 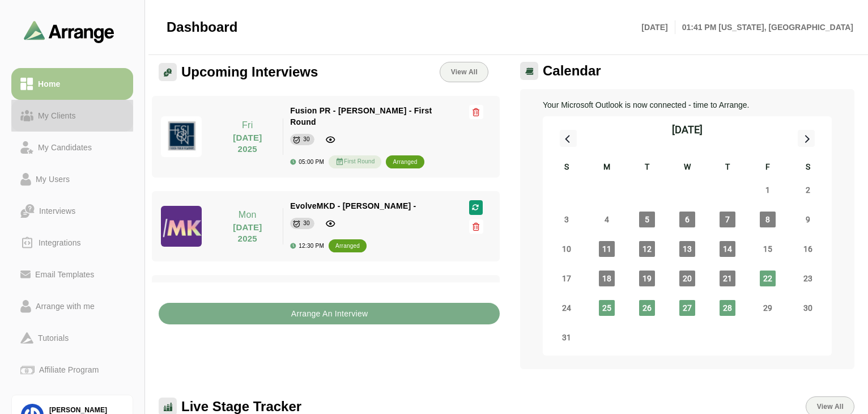 I want to click on span: Tuesday, August 26, 2025, so click(x=647, y=308).